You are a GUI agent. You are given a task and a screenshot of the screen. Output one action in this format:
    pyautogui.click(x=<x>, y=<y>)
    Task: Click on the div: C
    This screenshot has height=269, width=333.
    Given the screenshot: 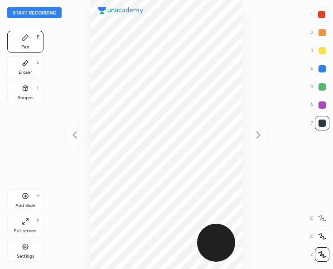 What is the action you would take?
    pyautogui.click(x=319, y=218)
    